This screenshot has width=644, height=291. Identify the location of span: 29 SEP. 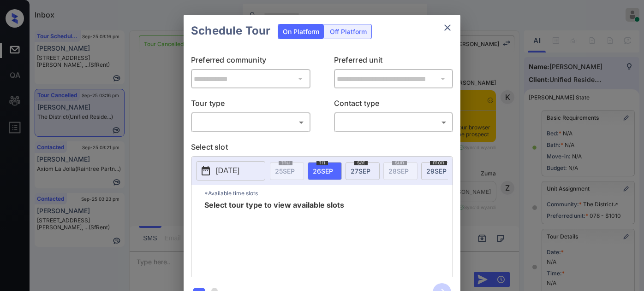
(436, 171).